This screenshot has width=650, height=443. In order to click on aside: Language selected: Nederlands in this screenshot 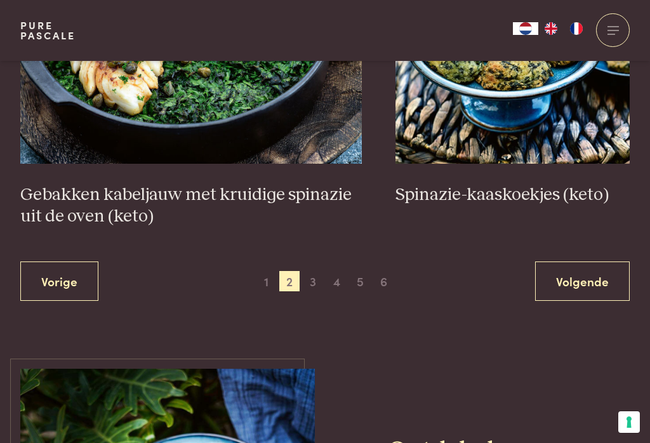, I will do `click(551, 29)`.